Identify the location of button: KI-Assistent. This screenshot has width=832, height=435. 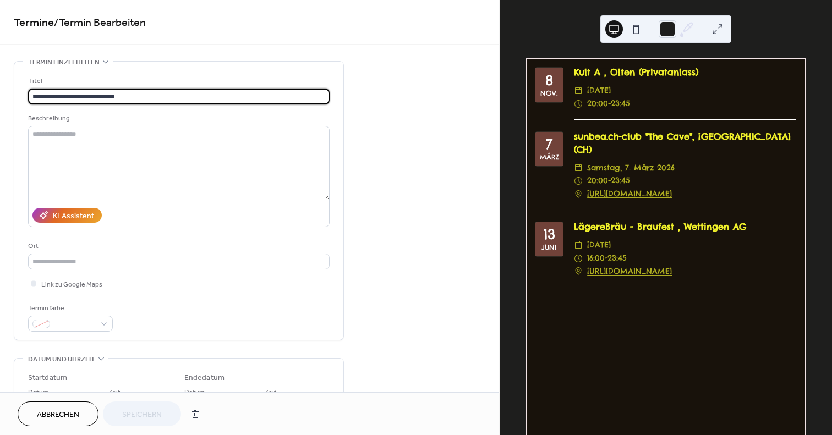
(67, 215).